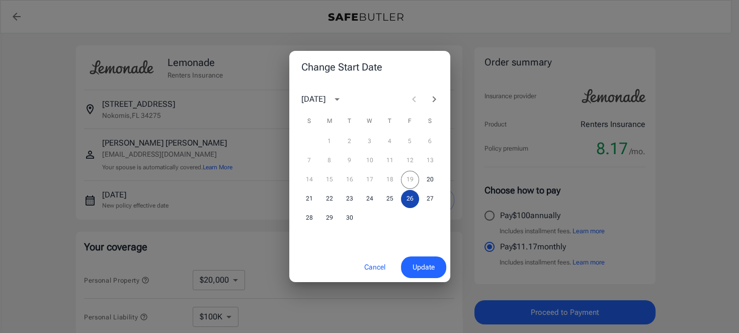 The image size is (739, 333). Describe the element at coordinates (330, 199) in the screenshot. I see `button: 22` at that location.